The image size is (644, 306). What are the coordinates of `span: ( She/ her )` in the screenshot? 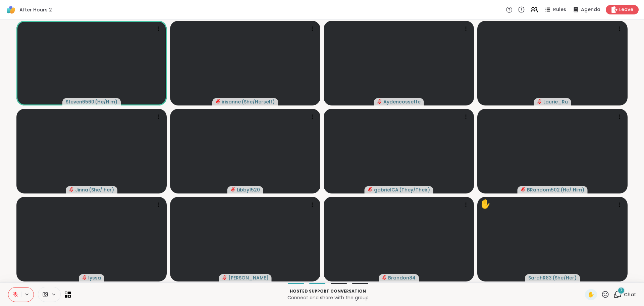 It's located at (101, 190).